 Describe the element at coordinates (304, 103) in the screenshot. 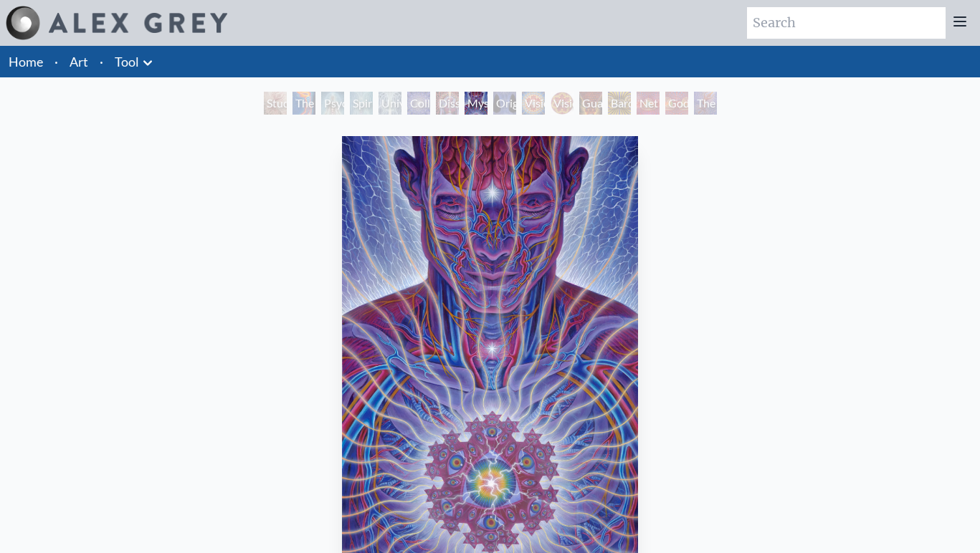

I see `div: The Torch` at that location.